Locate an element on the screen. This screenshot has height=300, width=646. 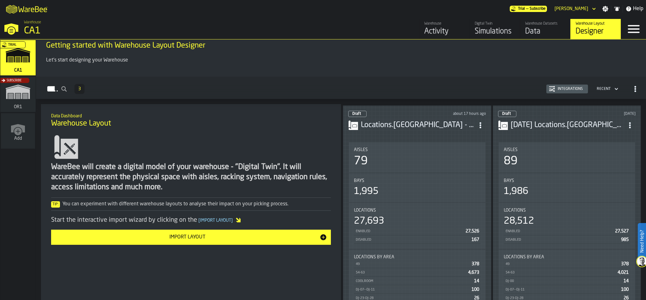
div: Menu Subscription is located at coordinates (528, 9).